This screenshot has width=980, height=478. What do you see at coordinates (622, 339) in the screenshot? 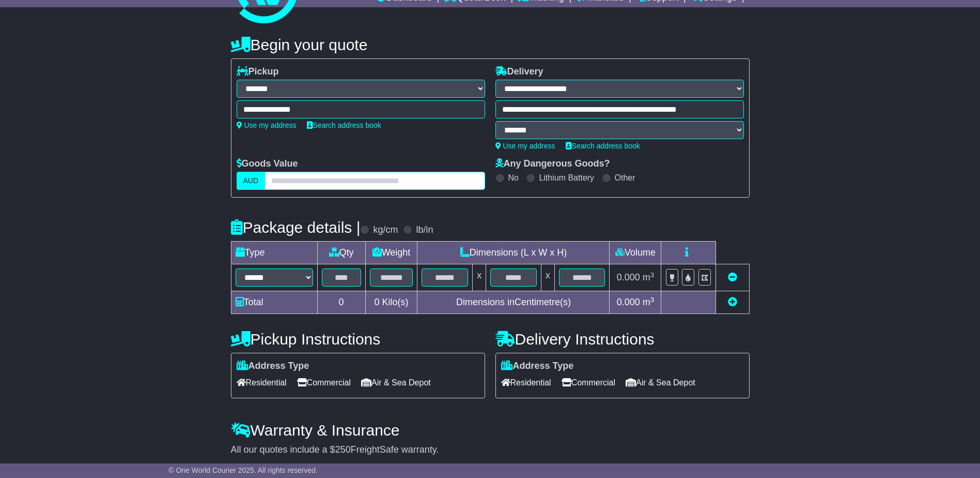
I see `h4: Delivery Instructions` at bounding box center [622, 339].